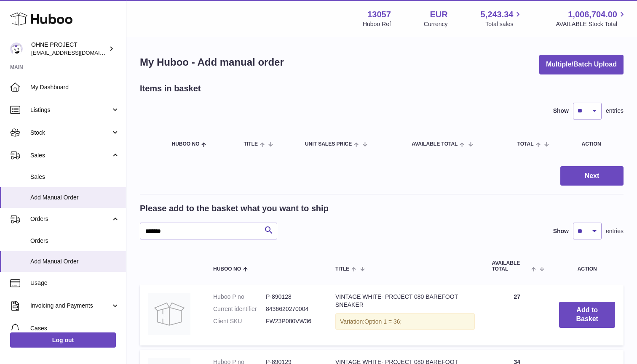 This screenshot has width=637, height=364. What do you see at coordinates (169, 314) in the screenshot?
I see `img: VINTAGE WHITE- PROJECT 080 BAREFOOT SNEAKER` at bounding box center [169, 314].